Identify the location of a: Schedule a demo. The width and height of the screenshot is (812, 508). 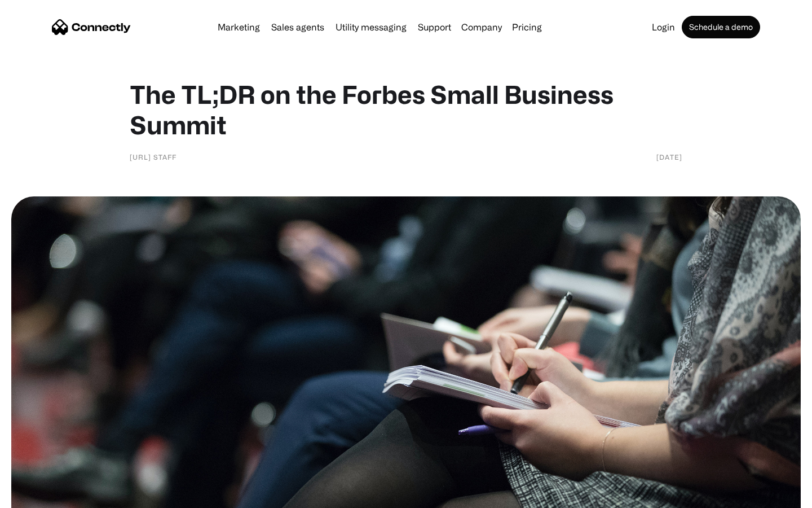
(721, 27).